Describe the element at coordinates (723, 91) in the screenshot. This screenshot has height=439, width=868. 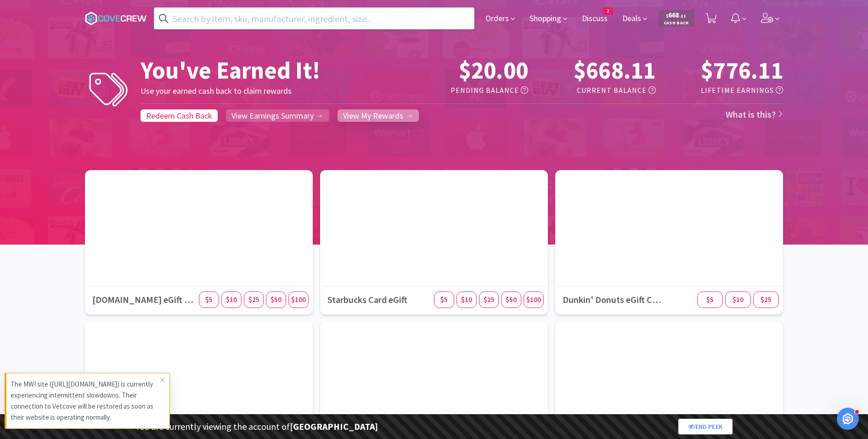
I see `h5: Lifetime Earnings` at that location.